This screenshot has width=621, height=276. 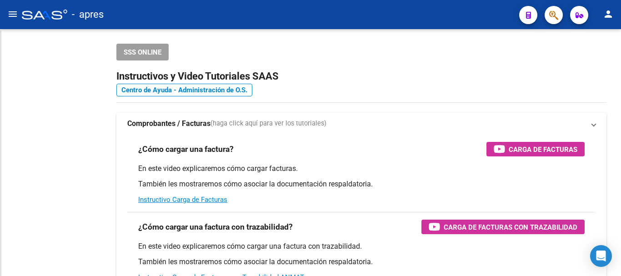 I want to click on mat-icon: person, so click(x=608, y=14).